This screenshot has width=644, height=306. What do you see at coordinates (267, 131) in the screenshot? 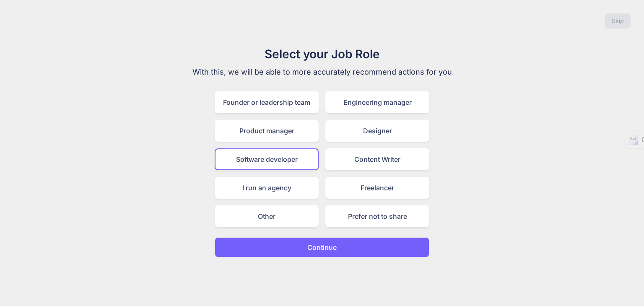
I see `div: Product manager` at bounding box center [267, 131].